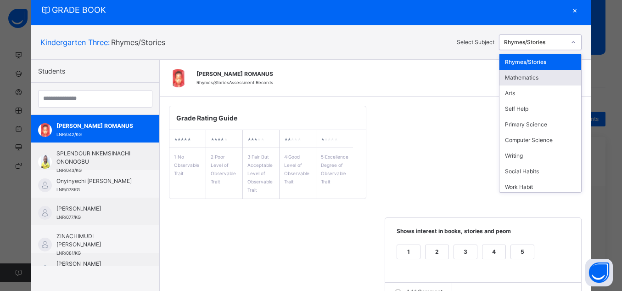 The width and height of the screenshot is (622, 291). What do you see at coordinates (409, 252) in the screenshot?
I see `div: 1` at bounding box center [409, 252].